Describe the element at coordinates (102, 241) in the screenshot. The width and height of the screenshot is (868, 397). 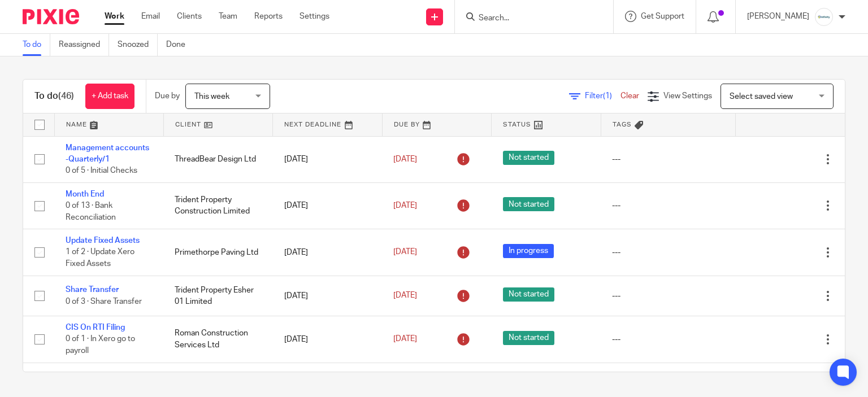
I see `a: Update Fixed Assets` at that location.